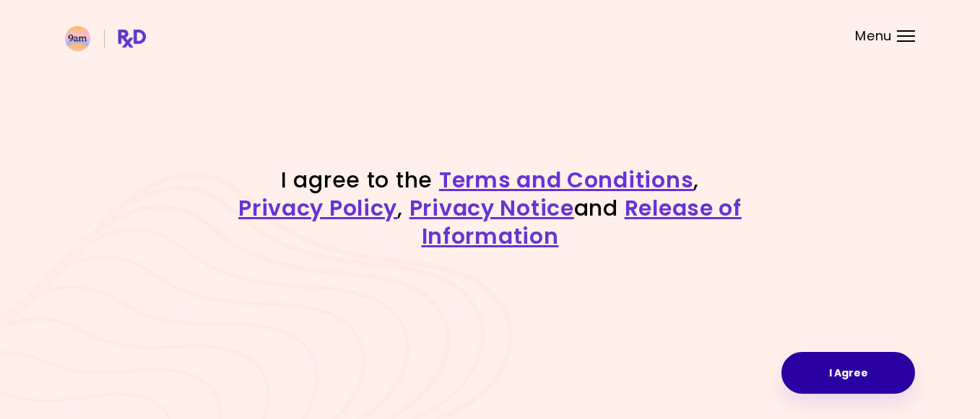 Image resolution: width=980 pixels, height=419 pixels. Describe the element at coordinates (105, 38) in the screenshot. I see `img: RxDiet` at that location.